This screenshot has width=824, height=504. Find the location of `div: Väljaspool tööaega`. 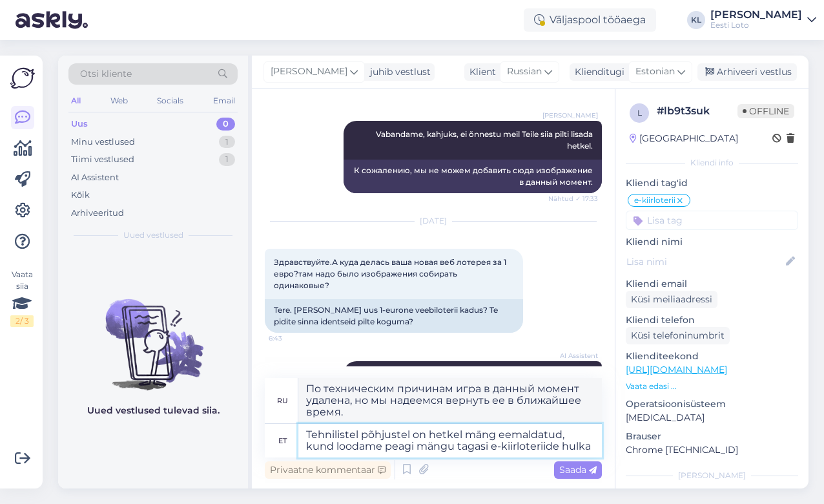

div: Väljaspool tööaega is located at coordinates (590, 20).